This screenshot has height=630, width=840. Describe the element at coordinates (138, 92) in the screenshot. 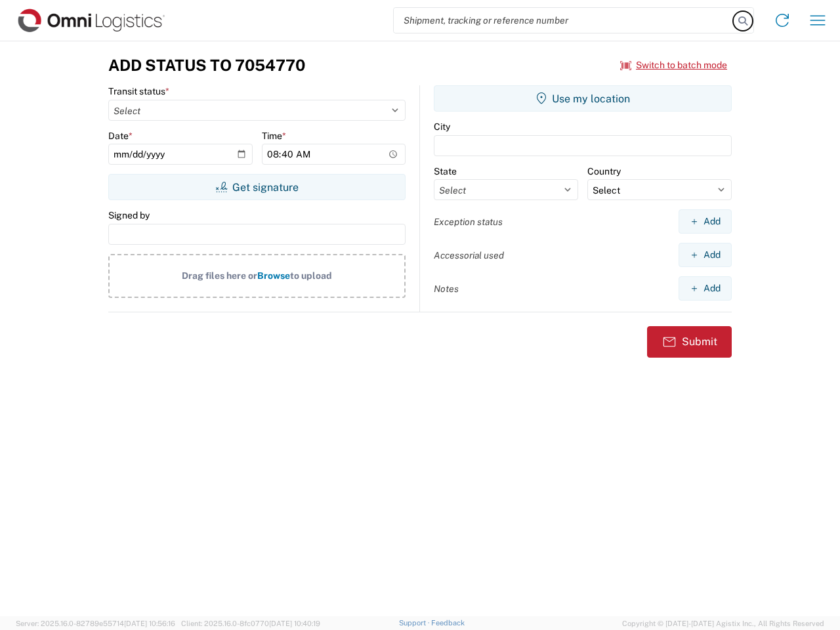

I see `label: Transit status` at that location.